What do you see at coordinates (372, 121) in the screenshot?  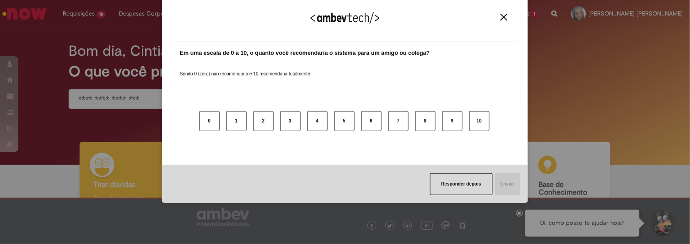 I see `button: 6` at bounding box center [372, 121].